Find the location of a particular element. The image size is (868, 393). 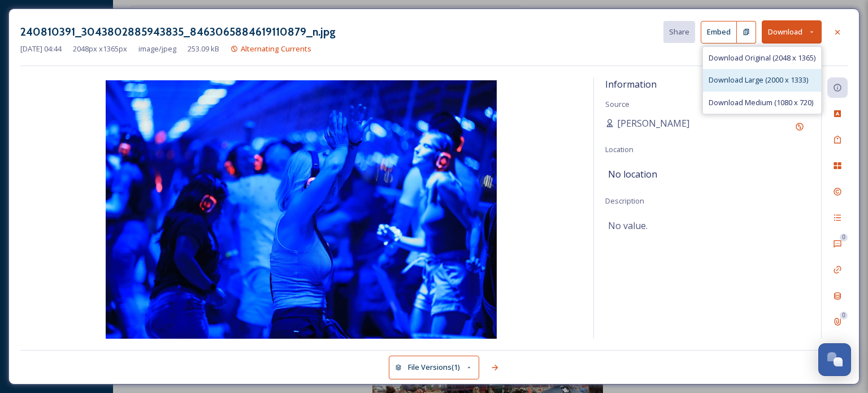

span: Alternating Currents is located at coordinates (276, 49).